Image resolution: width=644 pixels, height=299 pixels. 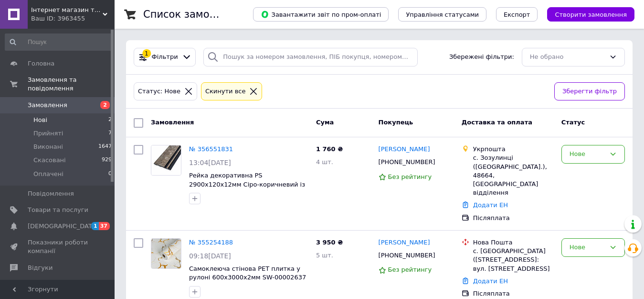 I want to click on span: Замовлення та повідомлення, so click(x=71, y=84).